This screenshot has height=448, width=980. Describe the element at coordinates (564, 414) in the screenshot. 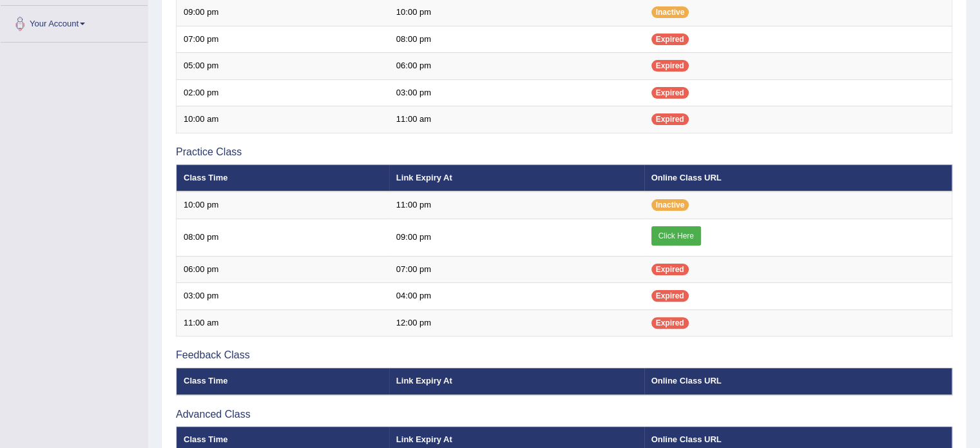

I see `h3: Advanced Class` at that location.